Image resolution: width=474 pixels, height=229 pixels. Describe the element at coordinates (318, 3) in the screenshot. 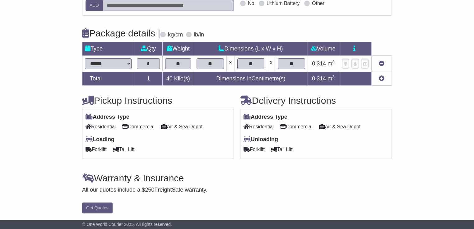

I see `label: Other` at that location.